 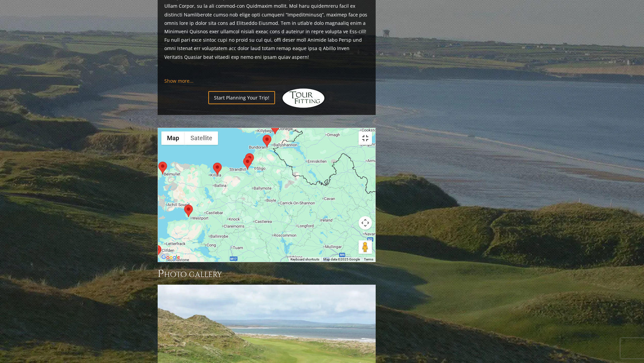 What do you see at coordinates (341, 259) in the screenshot?
I see `span: Map data ©2025 Google` at bounding box center [341, 259].